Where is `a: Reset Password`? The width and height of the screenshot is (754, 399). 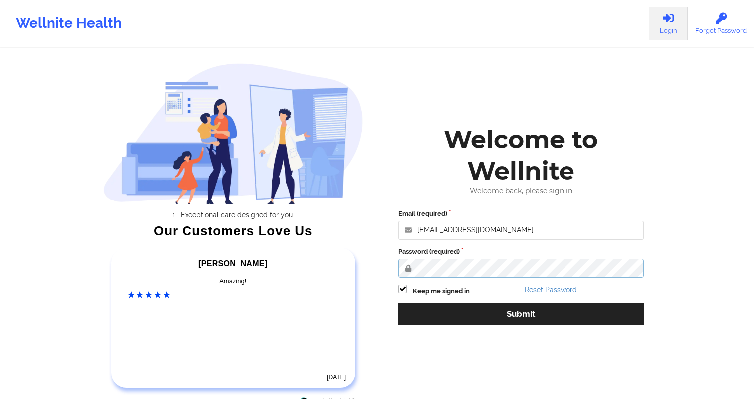 a: Reset Password is located at coordinates (551, 290).